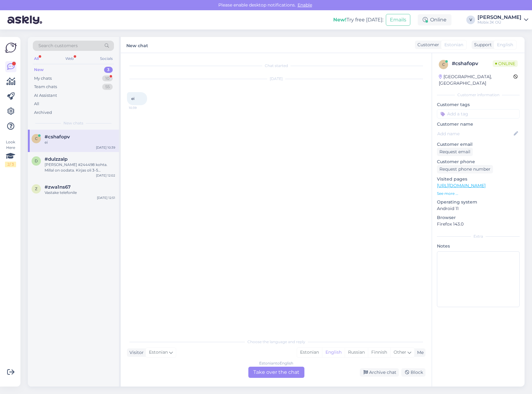 This screenshot has width=532, height=394. Describe the element at coordinates (471, 20) in the screenshot. I see `div: V` at that location.